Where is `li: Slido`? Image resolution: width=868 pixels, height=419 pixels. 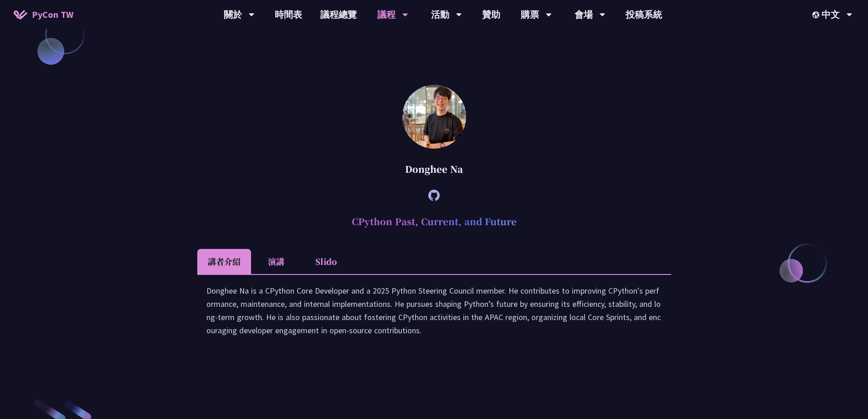
li: Slido is located at coordinates (326, 261).